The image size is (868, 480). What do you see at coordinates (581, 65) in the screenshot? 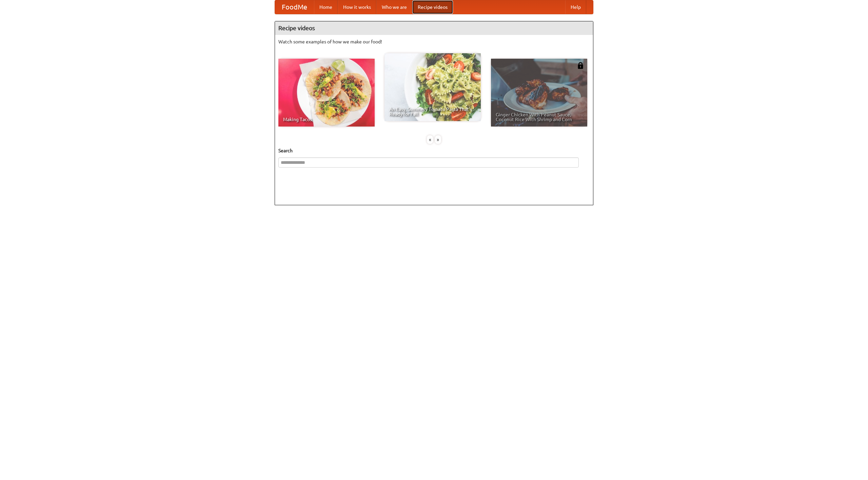
I see `img: 483408.png` at bounding box center [581, 65].